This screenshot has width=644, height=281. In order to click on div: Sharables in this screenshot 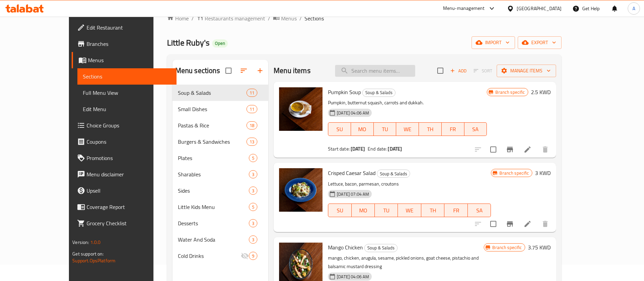, I will do `click(213, 174)`.